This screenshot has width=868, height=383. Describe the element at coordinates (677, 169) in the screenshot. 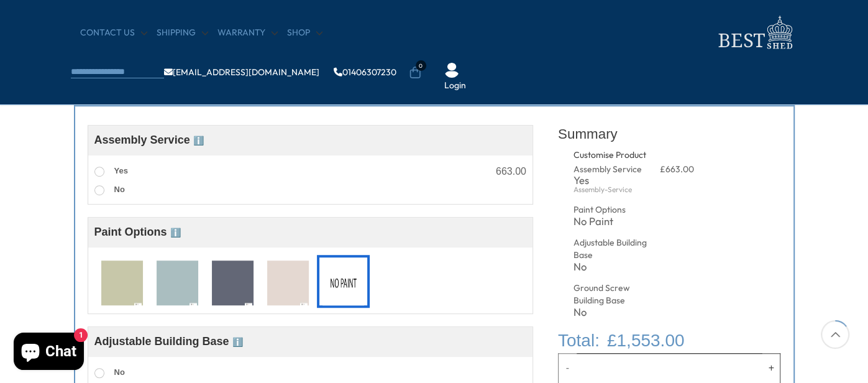

I see `span: £663.00` at that location.